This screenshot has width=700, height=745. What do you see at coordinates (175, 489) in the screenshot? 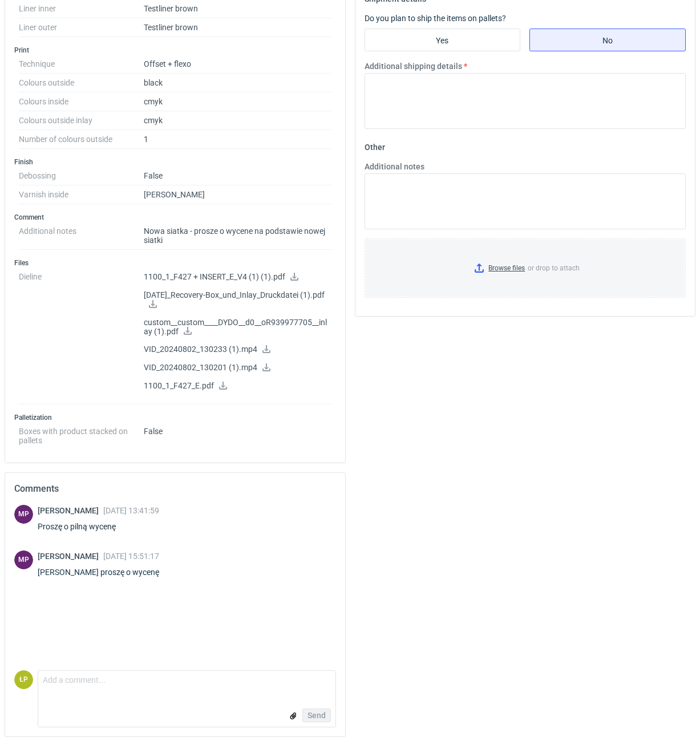
I see `h2: Comments` at bounding box center [175, 489].